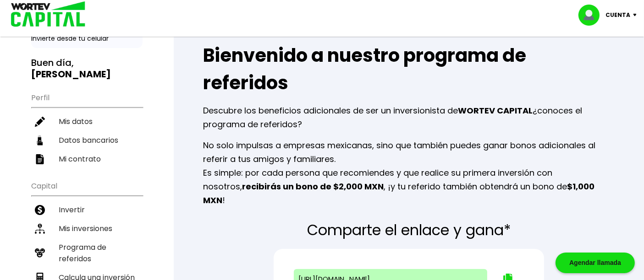 Image resolution: width=644 pixels, height=280 pixels. Describe the element at coordinates (86, 69) in the screenshot. I see `h3: Buen día,` at that location.